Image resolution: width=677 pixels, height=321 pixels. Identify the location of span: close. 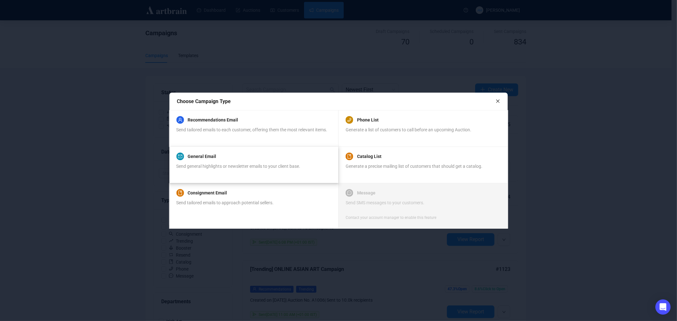
(498, 101).